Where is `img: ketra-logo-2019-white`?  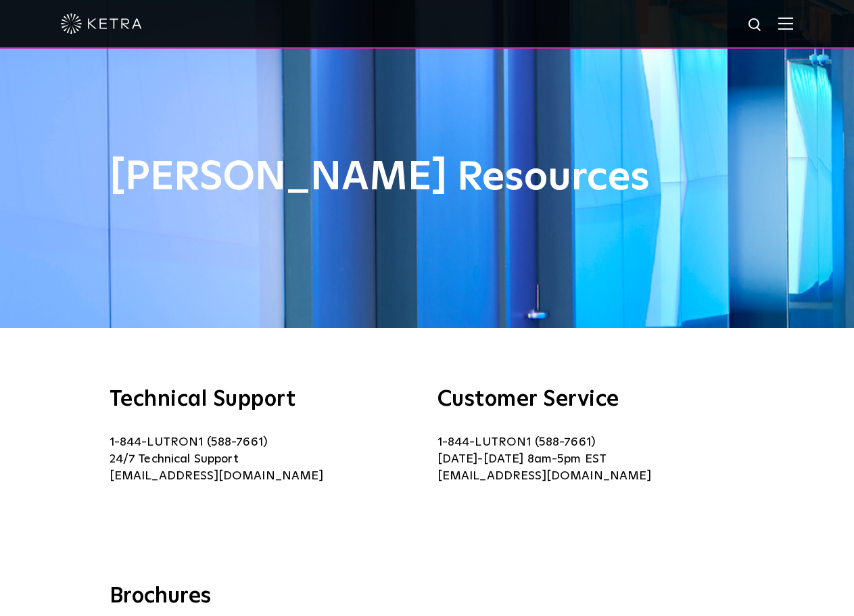 img: ketra-logo-2019-white is located at coordinates (101, 23).